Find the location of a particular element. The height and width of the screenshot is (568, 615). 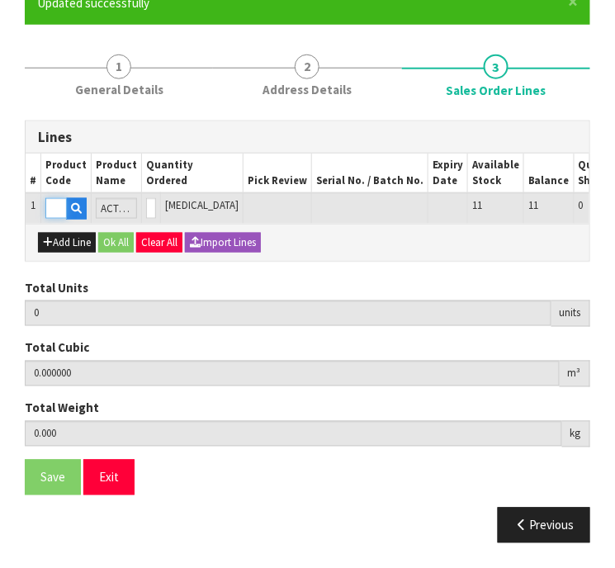

th: Product Name is located at coordinates (116, 173).